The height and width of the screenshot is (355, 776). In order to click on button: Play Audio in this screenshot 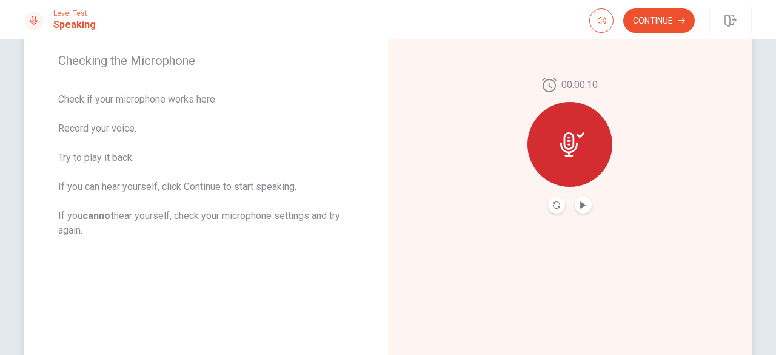, I will do `click(584, 205)`.